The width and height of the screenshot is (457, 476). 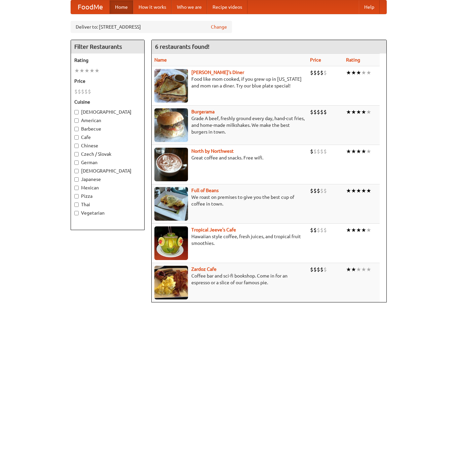 I want to click on a: Rating, so click(x=353, y=60).